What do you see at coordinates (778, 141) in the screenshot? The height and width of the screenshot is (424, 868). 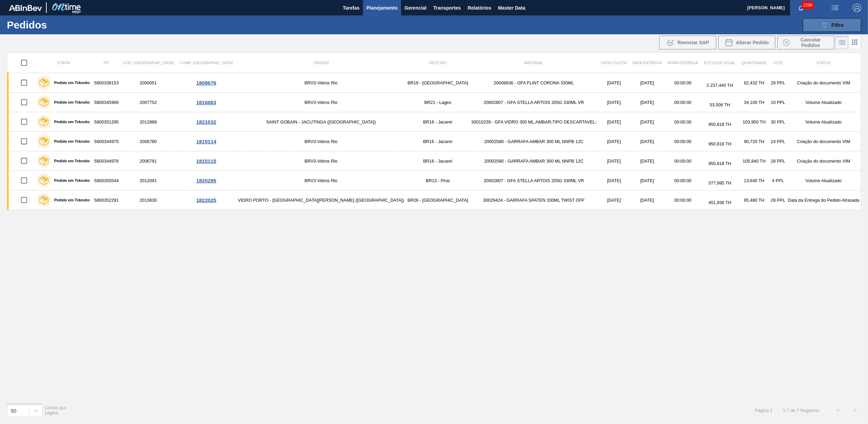 I see `td: 24 PPL` at bounding box center [778, 141].